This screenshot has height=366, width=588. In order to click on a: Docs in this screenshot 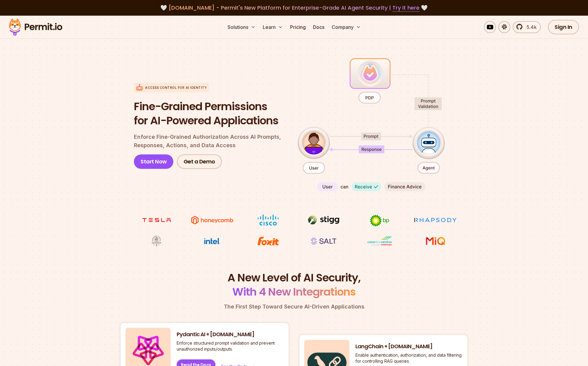, I will do `click(319, 27)`.